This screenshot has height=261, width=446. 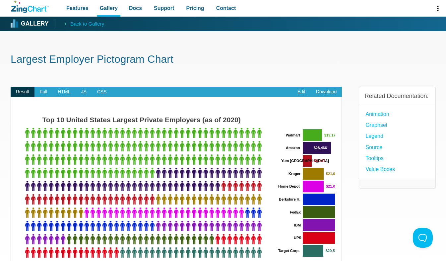 What do you see at coordinates (30, 24) in the screenshot?
I see `a: Gallery` at bounding box center [30, 24].